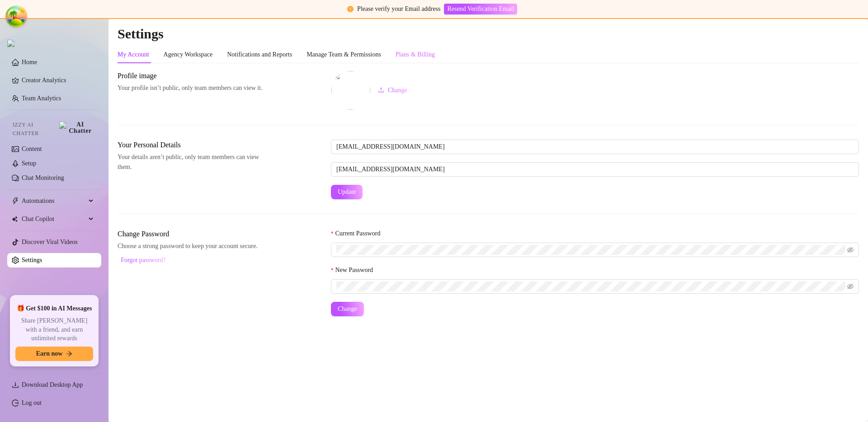  What do you see at coordinates (381, 90) in the screenshot?
I see `span: upload` at bounding box center [381, 90].